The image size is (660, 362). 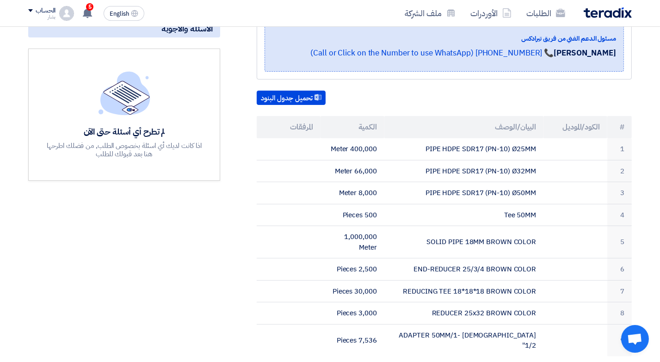 What do you see at coordinates (446, 38) in the screenshot?
I see `div: مسئول الدعم الفني من فريق تيرادكس` at bounding box center [446, 38].